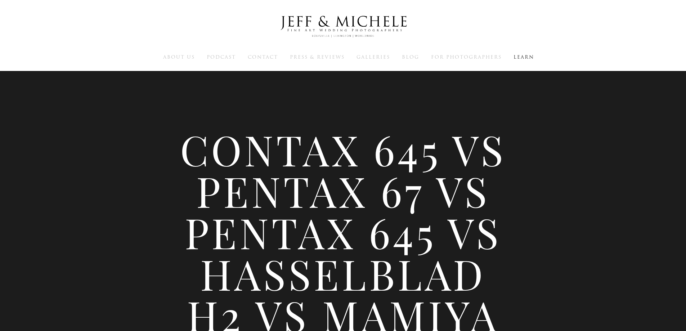 The width and height of the screenshot is (686, 331). I want to click on a: Galleries, so click(373, 57).